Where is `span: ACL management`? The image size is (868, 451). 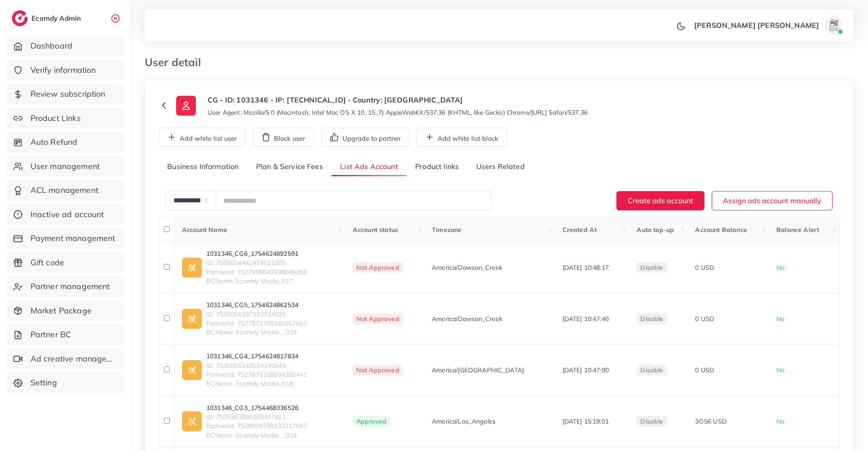 span: ACL management is located at coordinates (64, 191).